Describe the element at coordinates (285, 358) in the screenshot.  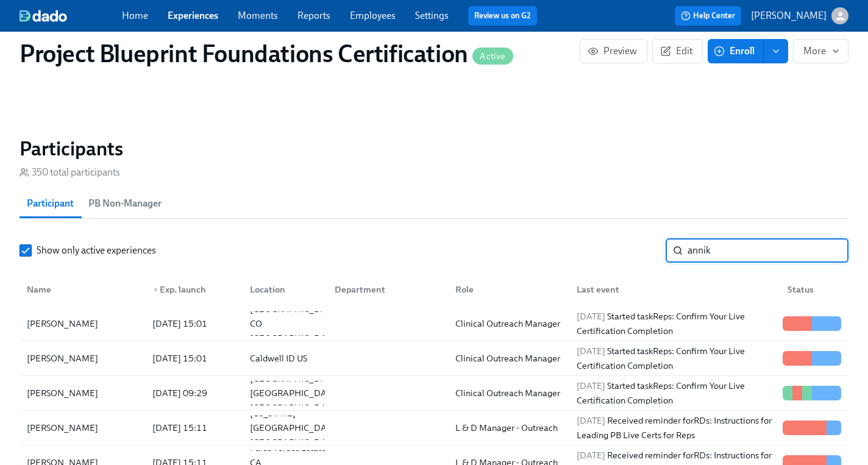
I see `div: Caldwell ID US` at that location.